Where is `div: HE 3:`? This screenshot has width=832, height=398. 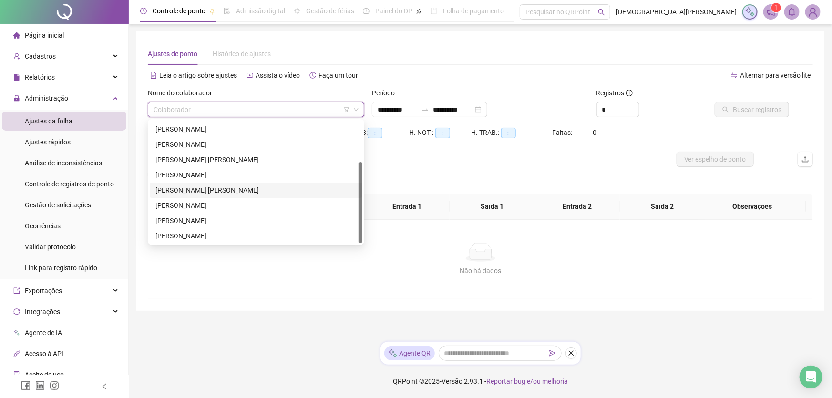
div: HE 3: is located at coordinates (381, 133).